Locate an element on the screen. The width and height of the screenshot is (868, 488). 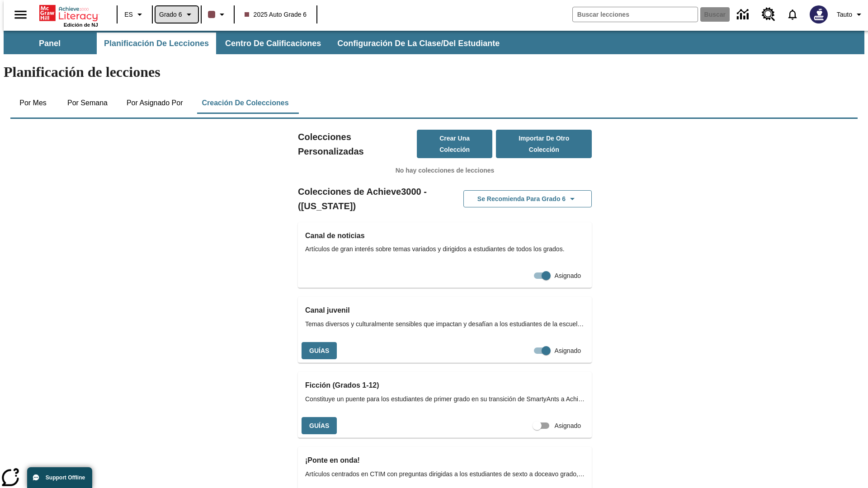
button: Planificación de lecciones is located at coordinates (156, 43).